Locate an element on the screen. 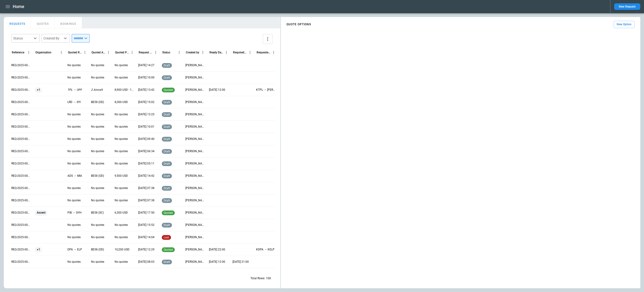 This screenshot has height=292, width=644. p: REQ-2025-000263 is located at coordinates (21, 151).